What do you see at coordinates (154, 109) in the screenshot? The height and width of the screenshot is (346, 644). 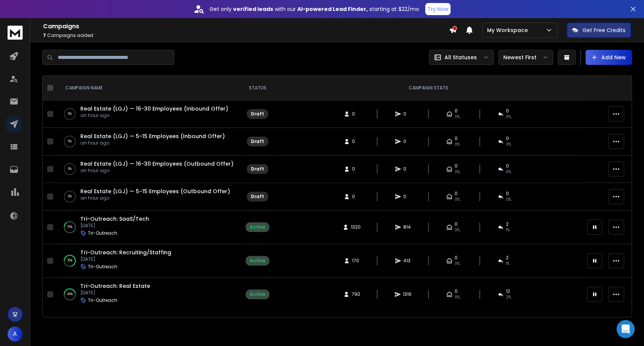 I see `span: Real Estate (LGJ) — 16-30 Employees (Inbound Offer)` at bounding box center [154, 109].